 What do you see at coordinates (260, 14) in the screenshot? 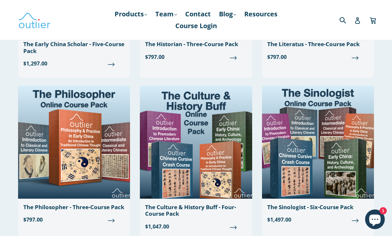
I see `a: Resources` at bounding box center [260, 14].